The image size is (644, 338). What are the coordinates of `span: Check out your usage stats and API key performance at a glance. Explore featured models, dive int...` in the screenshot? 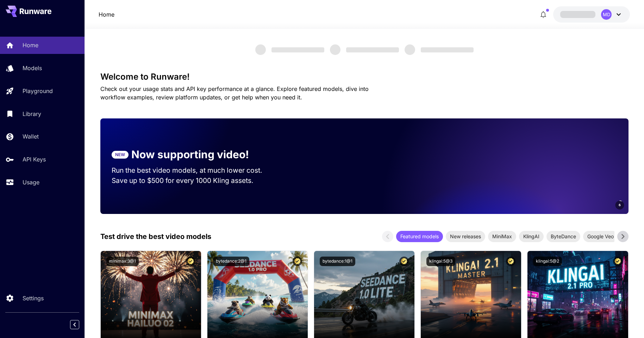 It's located at (235, 93).